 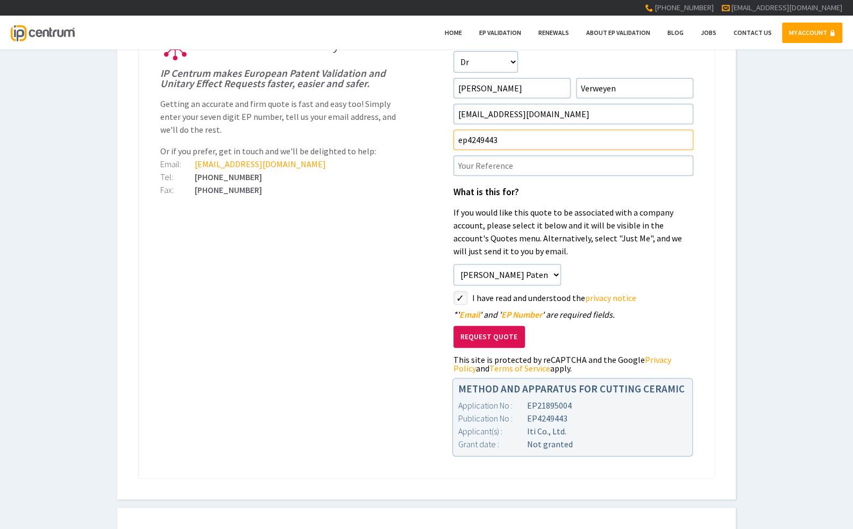 What do you see at coordinates (519, 368) in the screenshot?
I see `a: Terms of Service` at bounding box center [519, 368].